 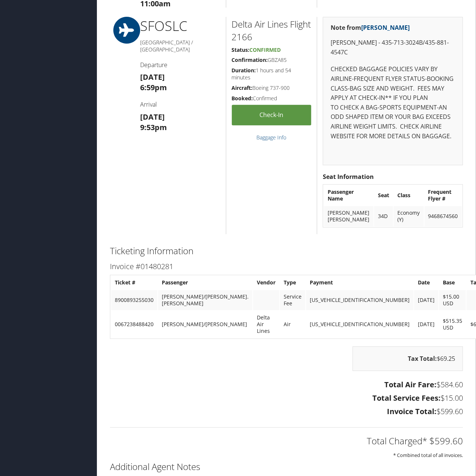 I want to click on strong: Duration:, so click(x=244, y=70).